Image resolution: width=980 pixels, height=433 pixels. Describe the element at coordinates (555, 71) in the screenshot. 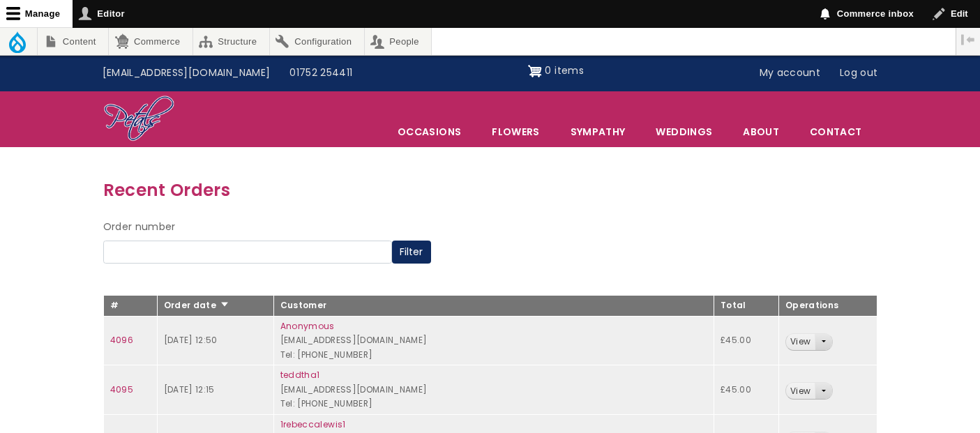

I see `a: Shopping cart 0 items` at that location.